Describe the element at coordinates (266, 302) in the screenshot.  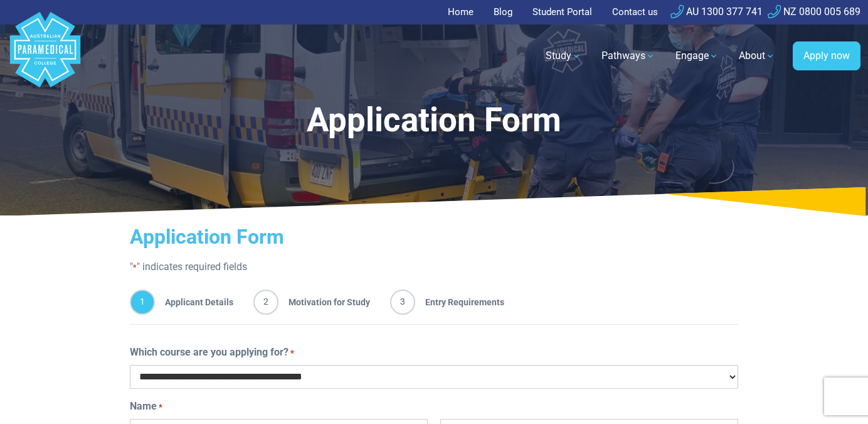
I see `span: 2` at that location.